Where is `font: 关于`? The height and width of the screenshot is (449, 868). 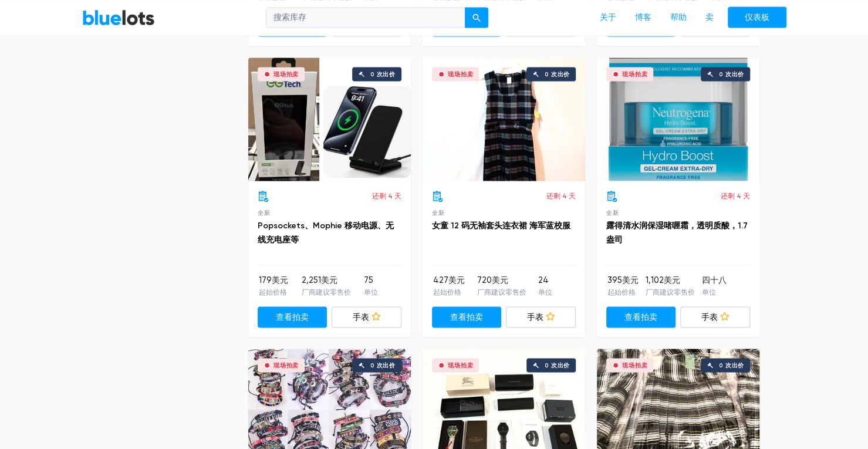 font: 关于 is located at coordinates (608, 17).